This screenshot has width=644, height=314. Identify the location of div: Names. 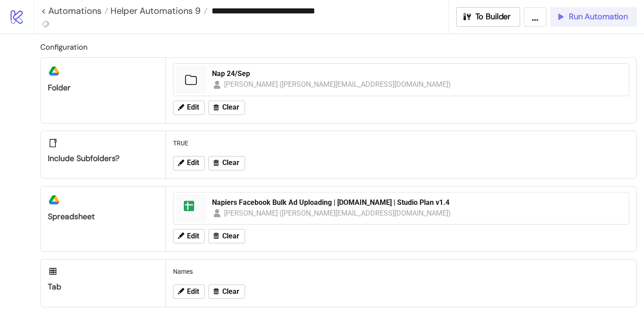
(401, 271).